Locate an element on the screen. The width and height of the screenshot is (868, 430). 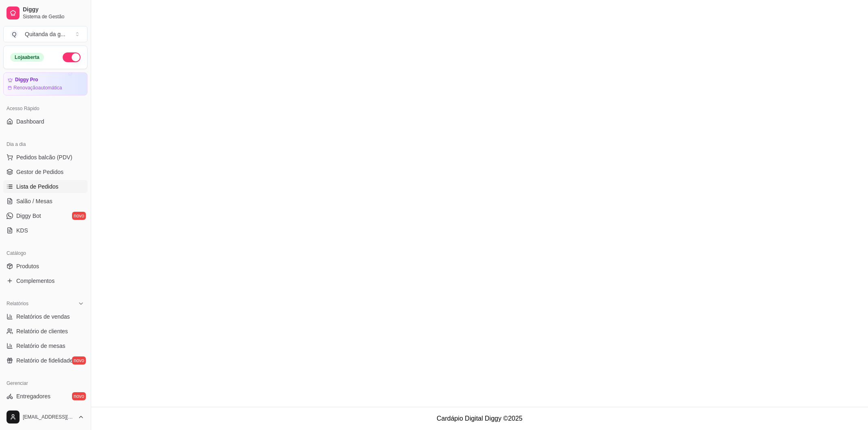
a: Produtos is located at coordinates (46, 266).